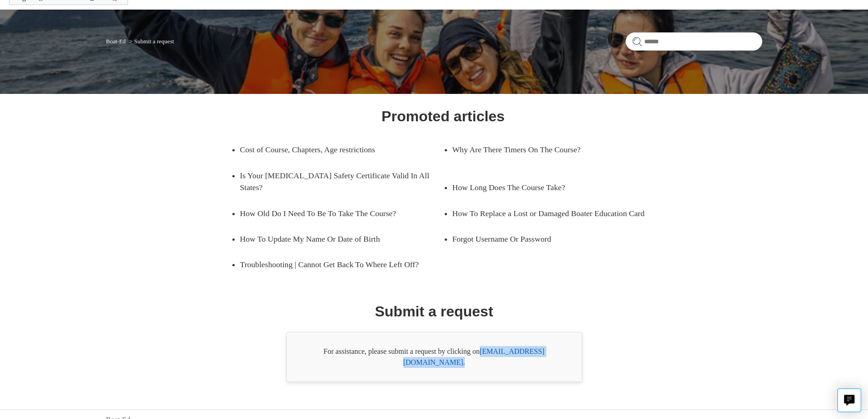 The image size is (868, 419). I want to click on li: Boat-Ed, so click(117, 41).